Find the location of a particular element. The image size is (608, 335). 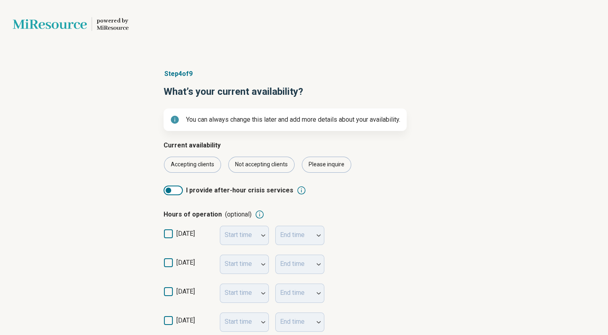

div: powered by is located at coordinates (113, 21).